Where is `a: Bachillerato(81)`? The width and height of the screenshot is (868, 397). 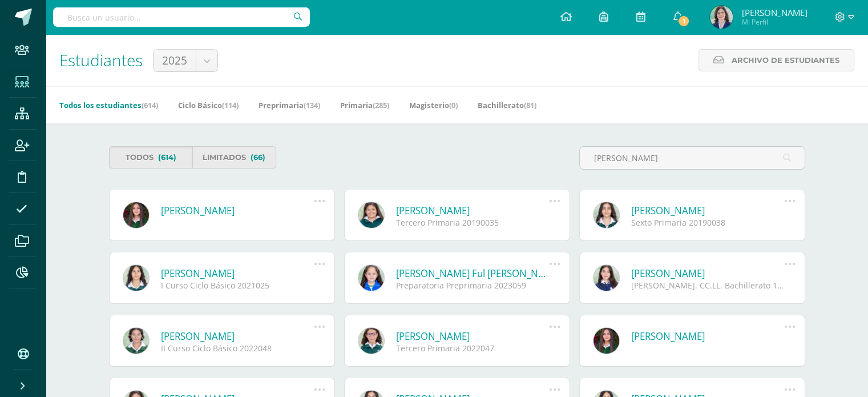
a: Bachillerato(81) is located at coordinates (507, 105).